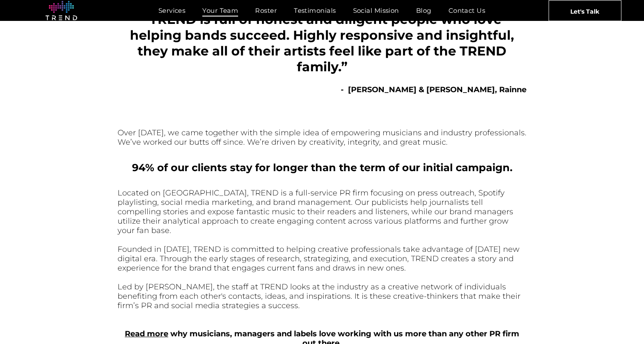  Describe the element at coordinates (322, 43) in the screenshot. I see `span: “TREND is full of honest and diligent people who love helping bands succeed. Highly responsive an...` at that location.